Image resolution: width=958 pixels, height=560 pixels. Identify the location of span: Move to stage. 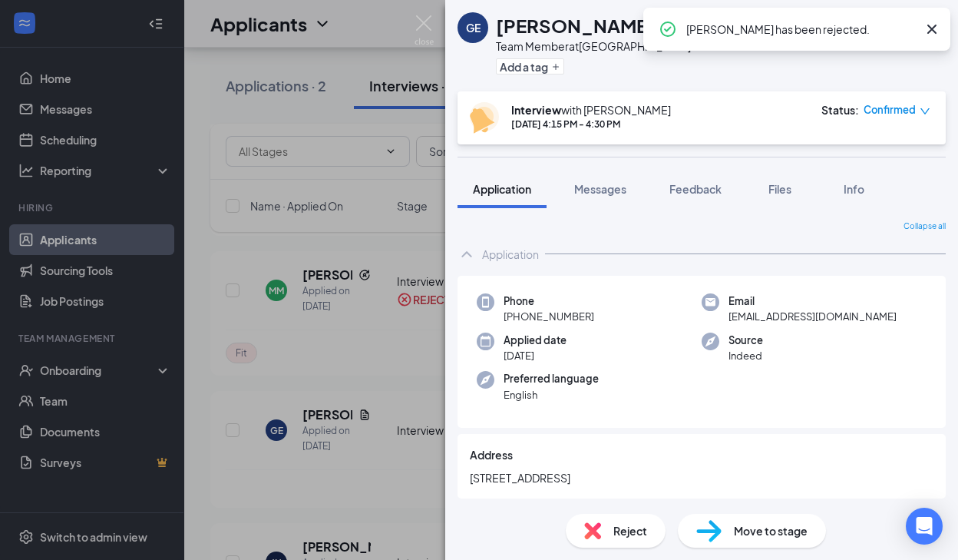
(771, 530).